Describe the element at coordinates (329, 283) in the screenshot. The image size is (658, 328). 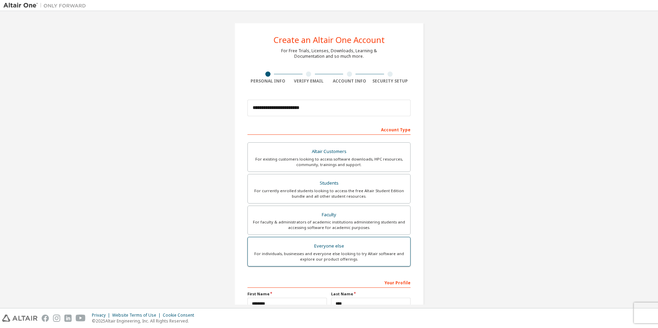
I see `div: Your Profile` at that location.